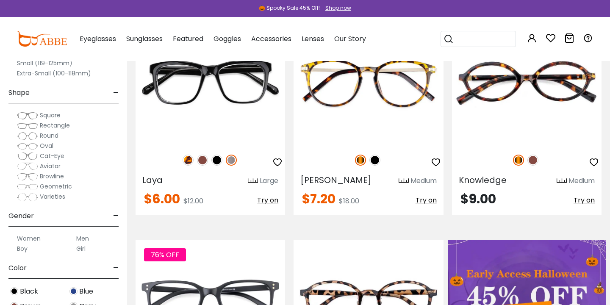  Describe the element at coordinates (42, 39) in the screenshot. I see `img: abbeglasses.com` at that location.